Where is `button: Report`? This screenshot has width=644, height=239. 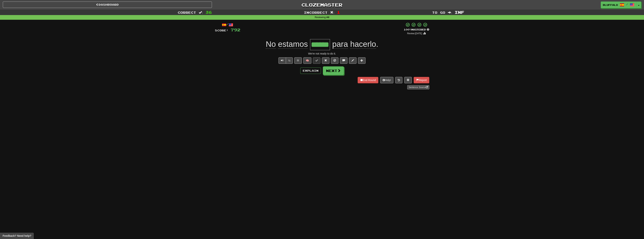
button: Report is located at coordinates (422, 80).